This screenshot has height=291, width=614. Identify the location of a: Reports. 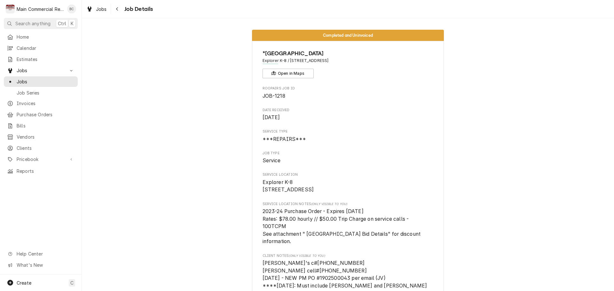
(41, 171).